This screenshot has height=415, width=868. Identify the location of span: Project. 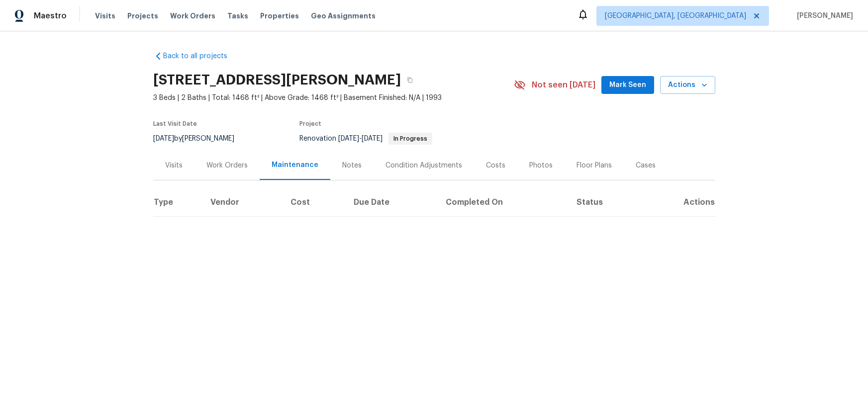
(311, 123).